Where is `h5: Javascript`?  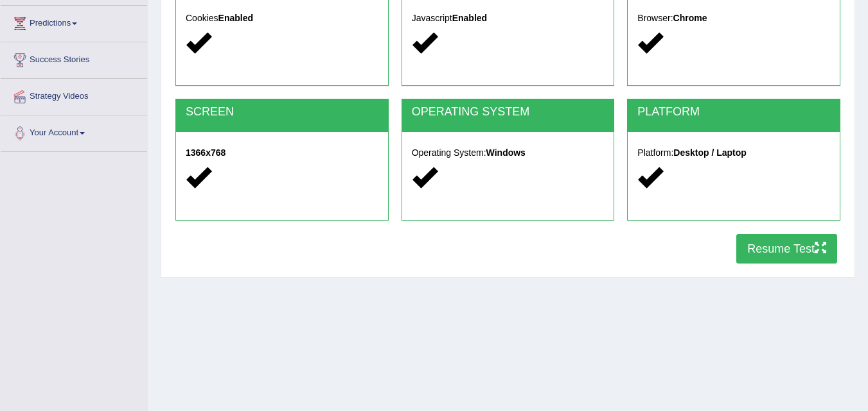 h5: Javascript is located at coordinates (508, 18).